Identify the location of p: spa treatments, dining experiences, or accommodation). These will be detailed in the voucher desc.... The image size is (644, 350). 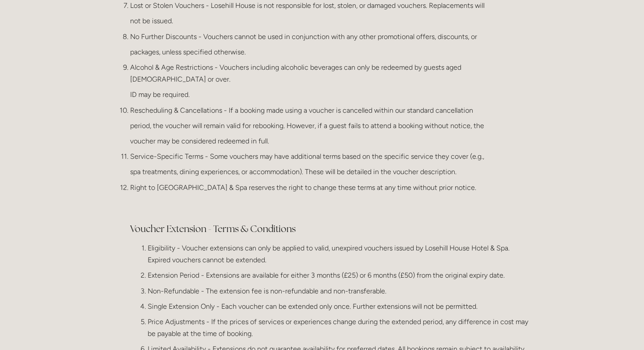
(331, 171).